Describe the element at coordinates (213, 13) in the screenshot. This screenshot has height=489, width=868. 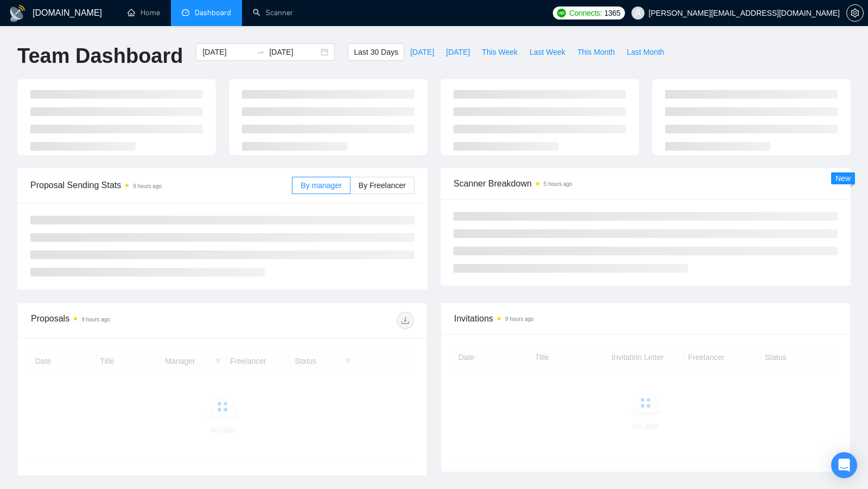
I see `span: Dashboard` at that location.